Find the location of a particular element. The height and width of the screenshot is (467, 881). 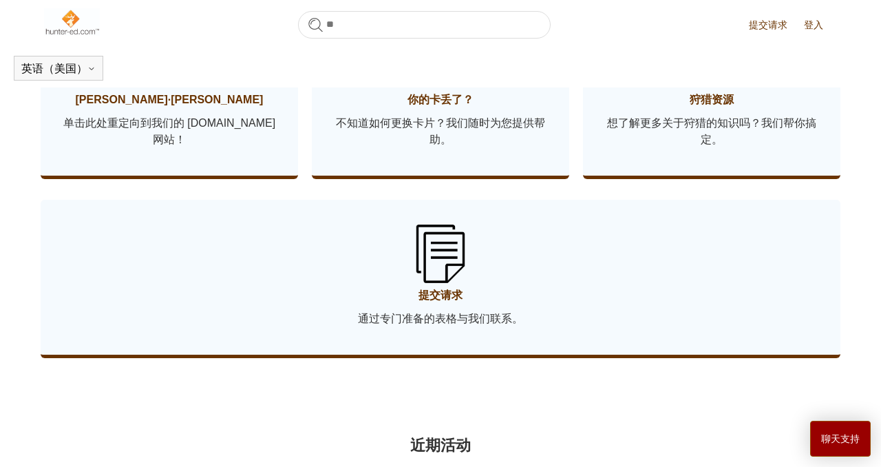

a: 狩猎资源 想了解更多关于狩猎的知识吗？我们帮你搞定。 is located at coordinates (712, 94).